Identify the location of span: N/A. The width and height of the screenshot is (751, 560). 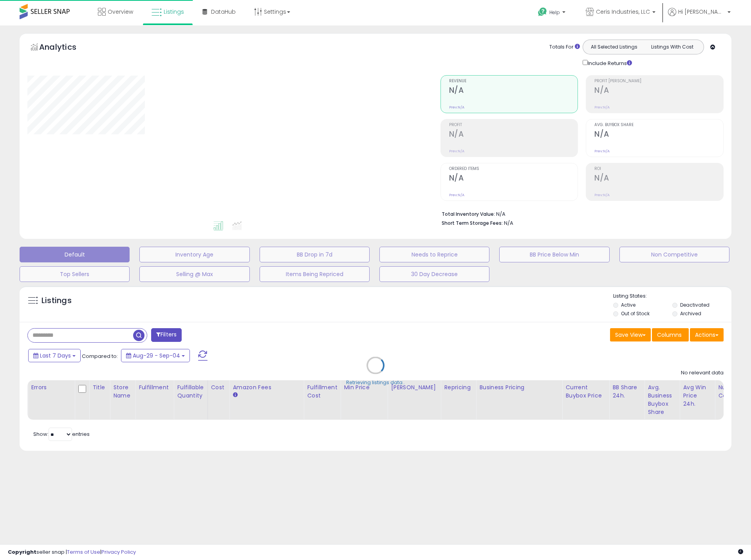
(509, 223).